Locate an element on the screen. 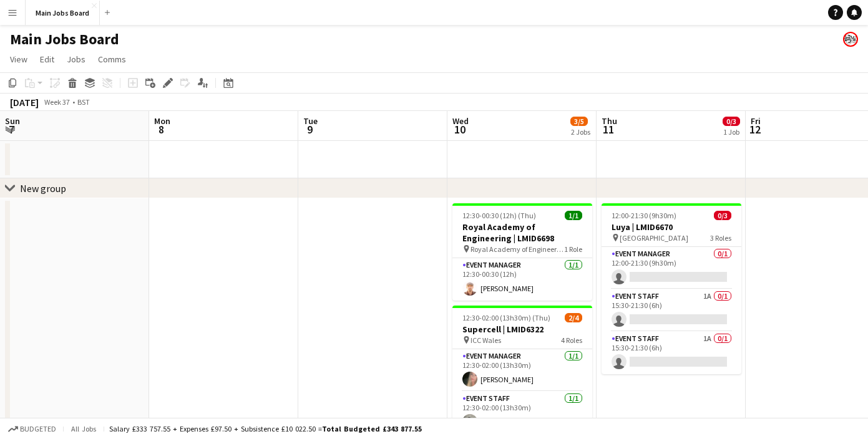 The width and height of the screenshot is (868, 439). span: ICC Wales is located at coordinates (486, 340).